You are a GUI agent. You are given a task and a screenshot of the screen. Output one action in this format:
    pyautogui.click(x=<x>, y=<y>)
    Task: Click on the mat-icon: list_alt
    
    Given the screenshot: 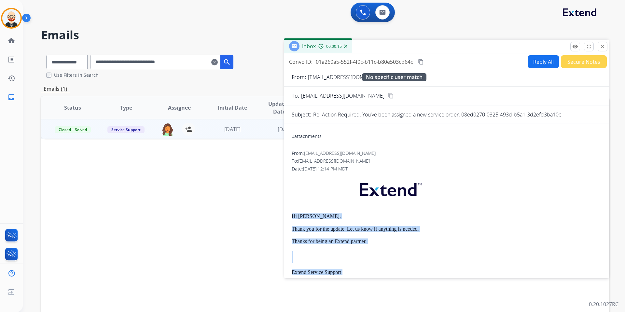 What is the action you would take?
    pyautogui.click(x=11, y=60)
    